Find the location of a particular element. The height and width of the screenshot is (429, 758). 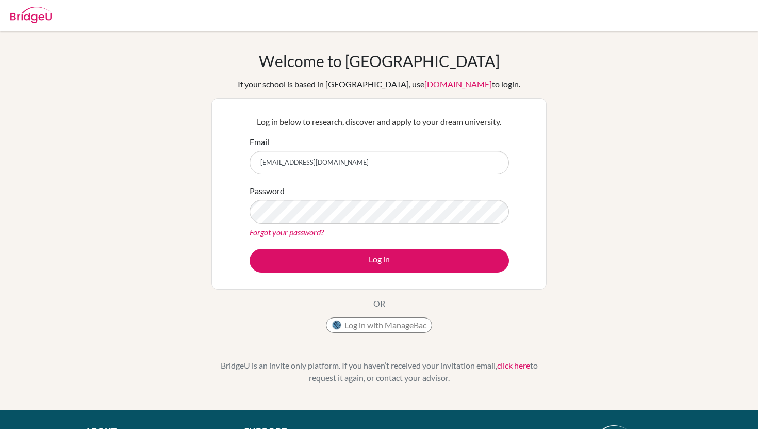

button: Log in with ManageBac is located at coordinates (379, 325).